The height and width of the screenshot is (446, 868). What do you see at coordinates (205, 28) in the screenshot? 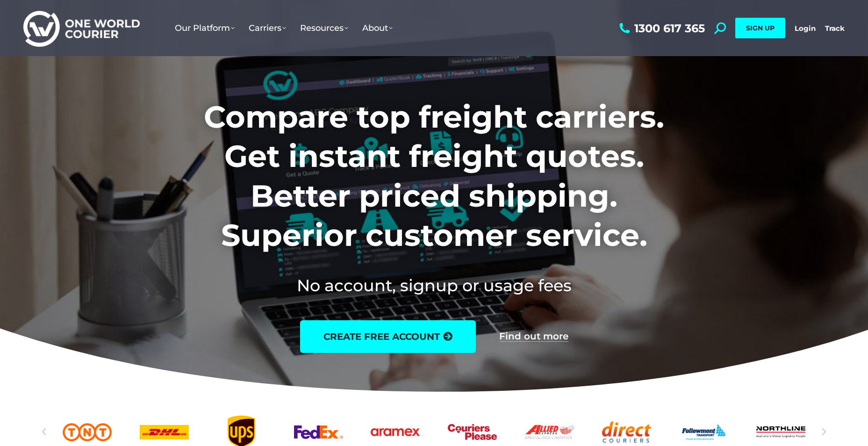
I see `span: Our Platform` at bounding box center [205, 28].